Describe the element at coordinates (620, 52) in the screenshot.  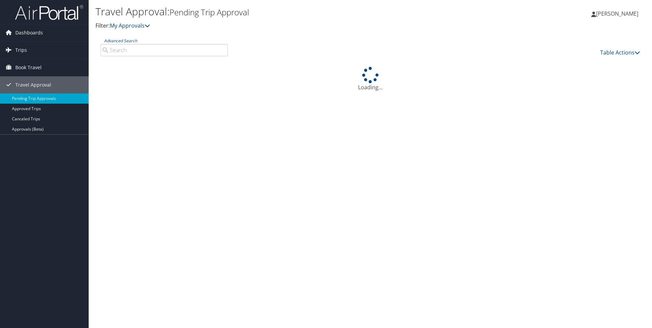
I see `a: Table Actions` at that location.